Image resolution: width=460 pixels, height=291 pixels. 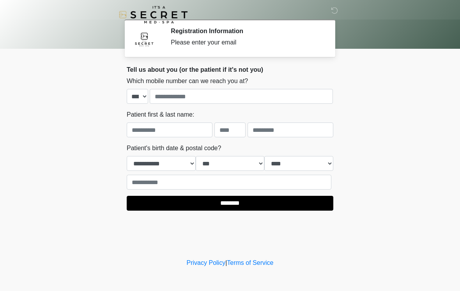 What do you see at coordinates (174, 148) in the screenshot?
I see `label: Patient's birth date & postal code?` at bounding box center [174, 148].